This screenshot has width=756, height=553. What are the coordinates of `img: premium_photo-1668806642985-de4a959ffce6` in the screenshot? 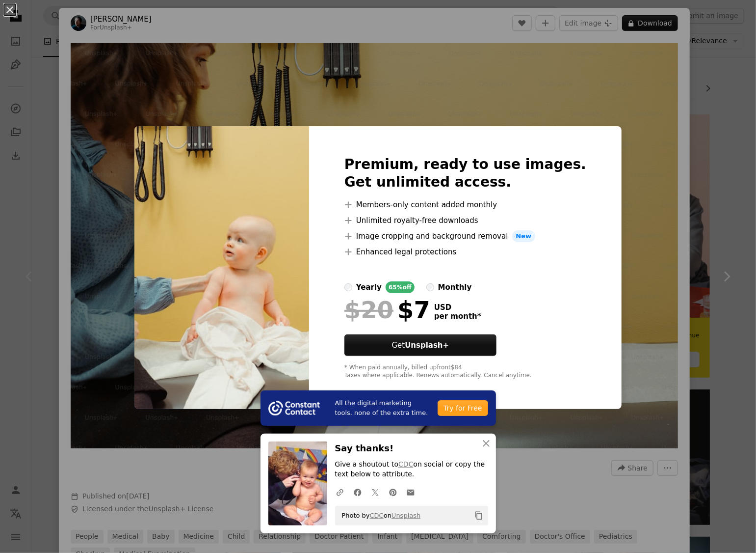 It's located at (222, 268).